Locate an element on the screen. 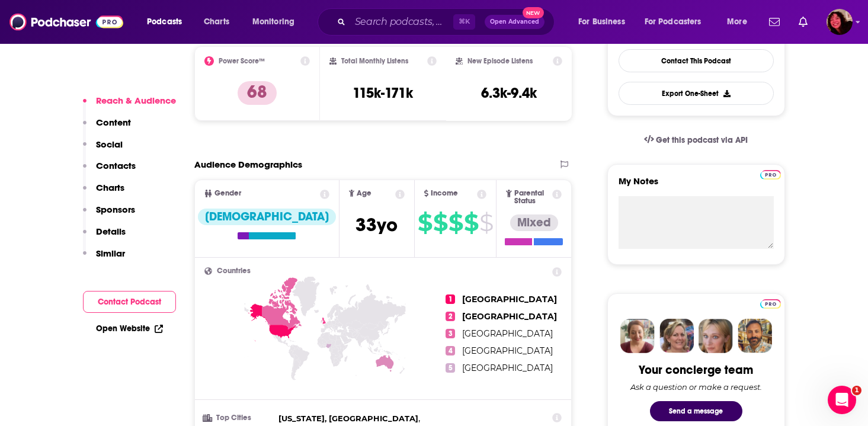  input: Search podcasts, credits, & more... is located at coordinates (402, 22).